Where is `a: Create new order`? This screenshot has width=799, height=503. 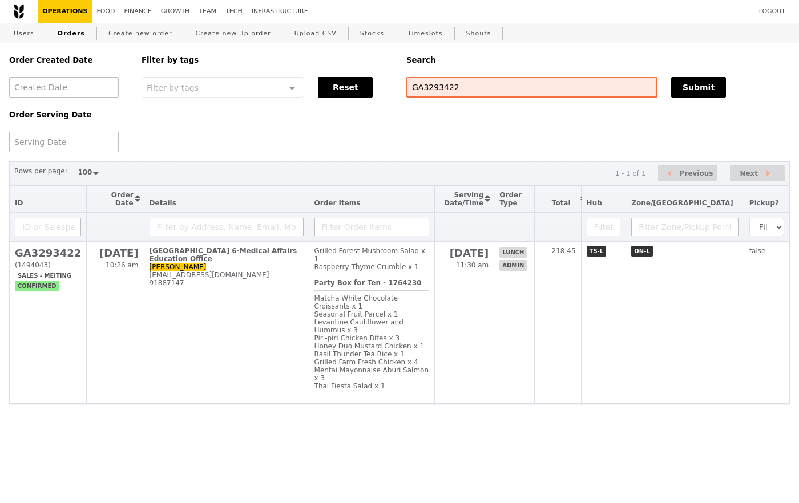 a: Create new order is located at coordinates (140, 34).